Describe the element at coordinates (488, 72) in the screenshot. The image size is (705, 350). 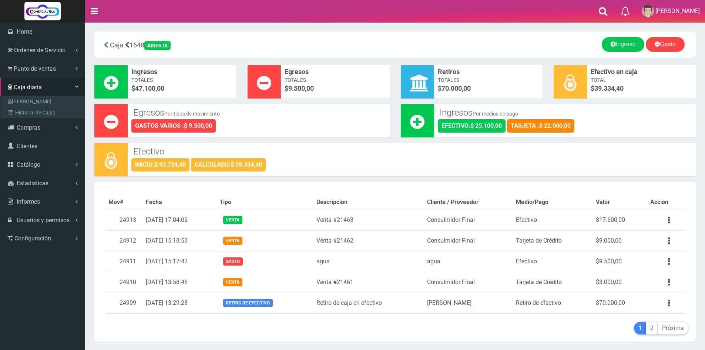
I see `span: Retiros` at that location.